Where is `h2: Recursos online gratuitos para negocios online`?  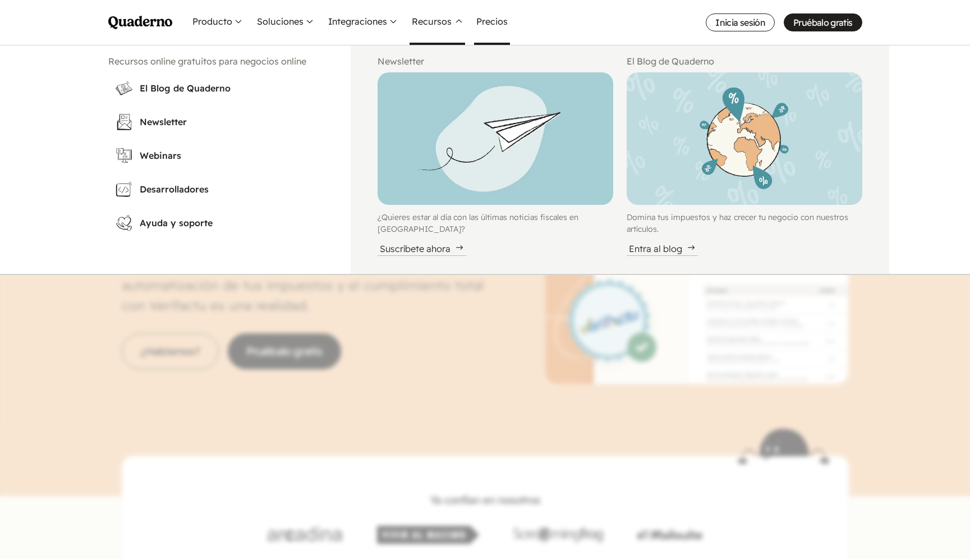 h2: Recursos online gratuitos para negocios online is located at coordinates (216, 61).